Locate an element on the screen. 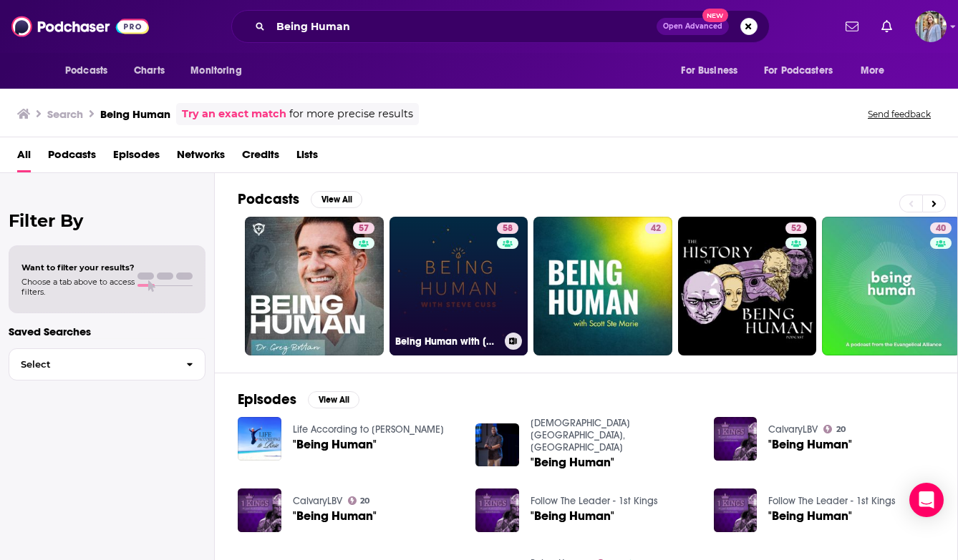  img: User Profile is located at coordinates (931, 26).